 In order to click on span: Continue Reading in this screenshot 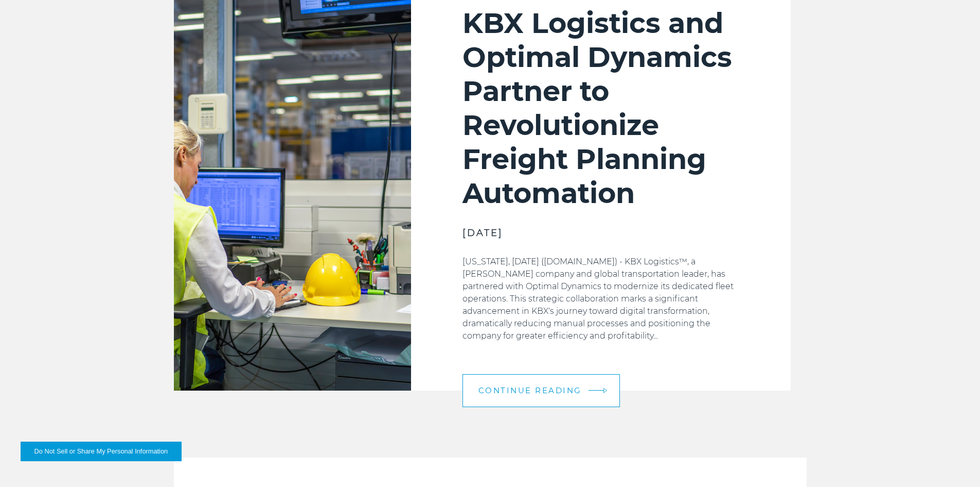, I will do `click(530, 390)`.